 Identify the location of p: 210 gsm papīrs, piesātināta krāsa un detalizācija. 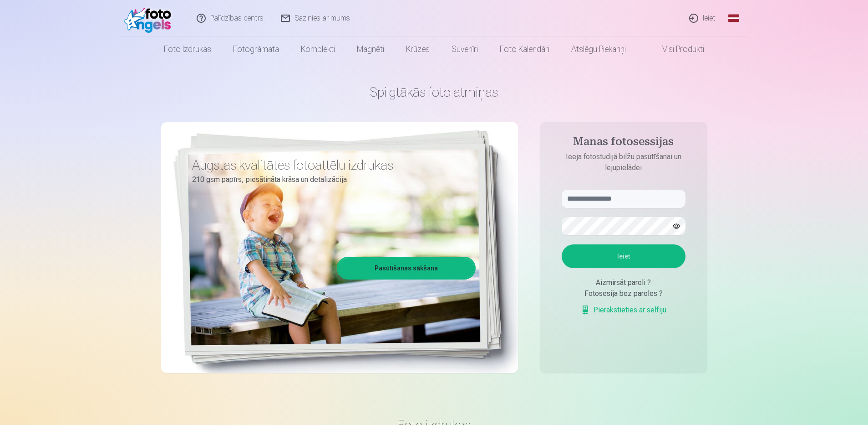
(330, 180).